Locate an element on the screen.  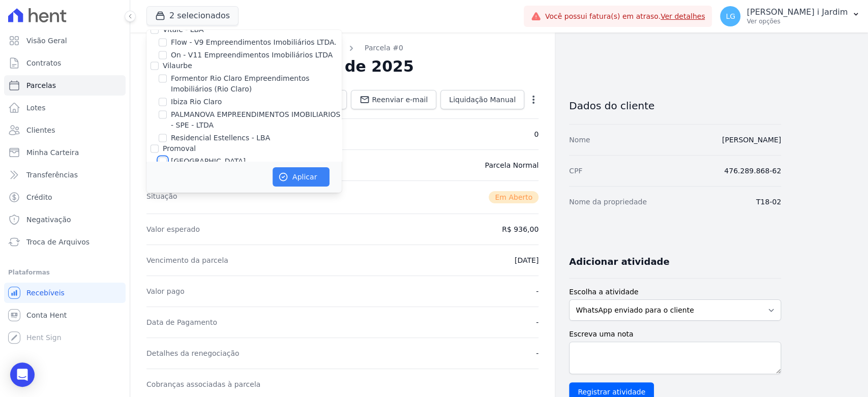
a: Contratos is located at coordinates (65, 63).